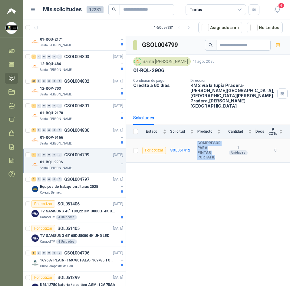 The height and width of the screenshot is (286, 290). What do you see at coordinates (220, 28) in the screenshot?
I see `button: Asignado a mi` at bounding box center [220, 28].